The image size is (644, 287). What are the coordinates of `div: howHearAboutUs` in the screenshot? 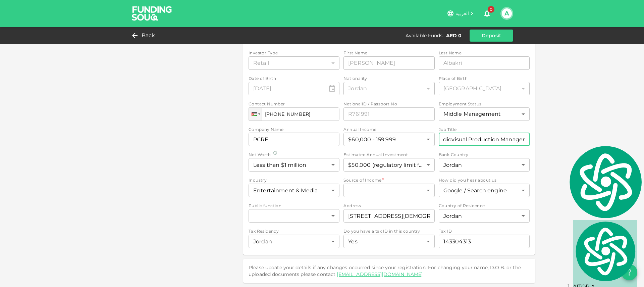 It's located at (484, 190).